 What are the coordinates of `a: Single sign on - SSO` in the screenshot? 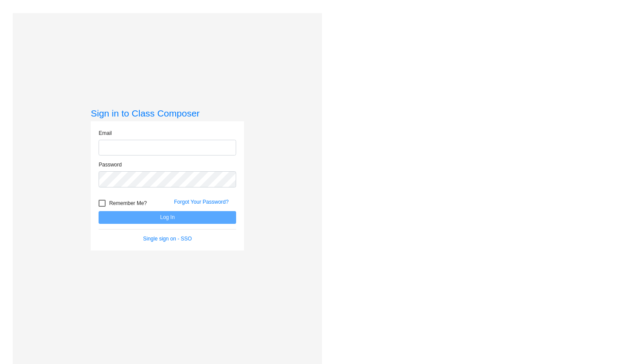 It's located at (167, 239).